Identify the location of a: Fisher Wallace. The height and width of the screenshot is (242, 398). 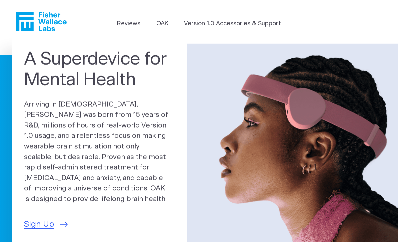
(41, 22).